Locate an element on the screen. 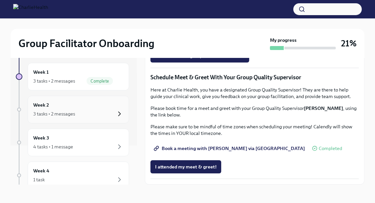 This screenshot has width=375, height=203. strong: My progress is located at coordinates (283, 40).